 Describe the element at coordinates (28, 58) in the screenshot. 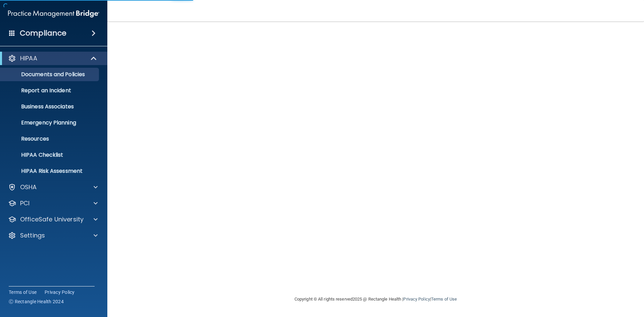

I see `p: HIPAA` at that location.